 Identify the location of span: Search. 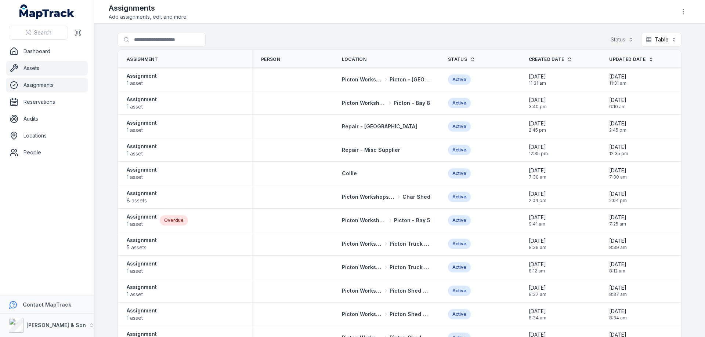
(43, 33).